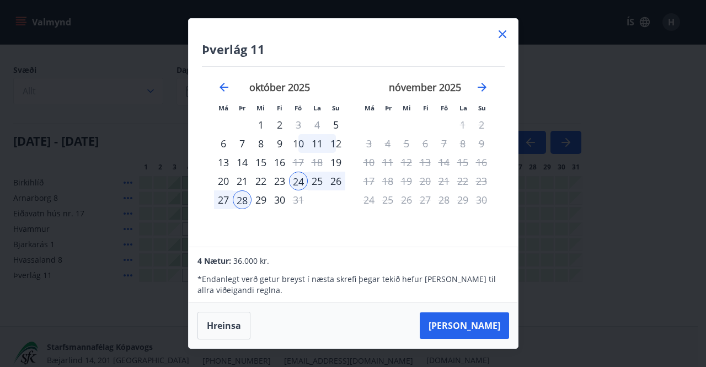 The height and width of the screenshot is (367, 706). I want to click on td: Not available. fimmtudagur, 6. nóvember 2025, so click(425, 143).